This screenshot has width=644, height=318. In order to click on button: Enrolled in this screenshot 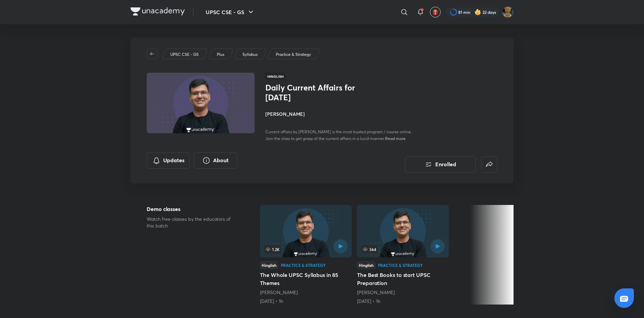, I will do `click(440, 165)`.